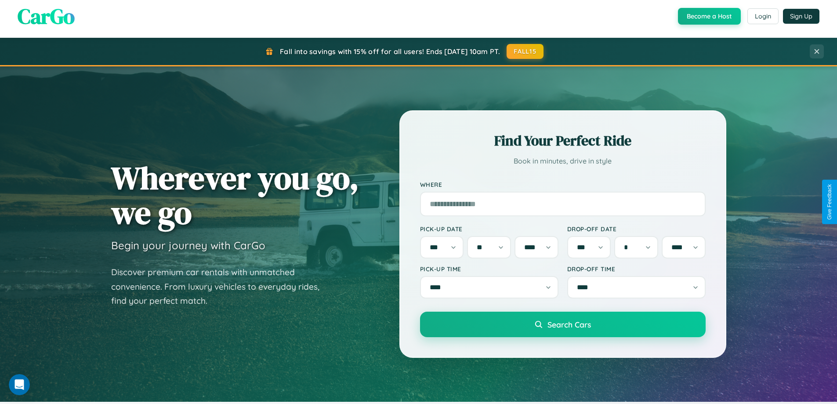 The width and height of the screenshot is (837, 404). What do you see at coordinates (830, 202) in the screenshot?
I see `div: Give Feedback` at bounding box center [830, 202].